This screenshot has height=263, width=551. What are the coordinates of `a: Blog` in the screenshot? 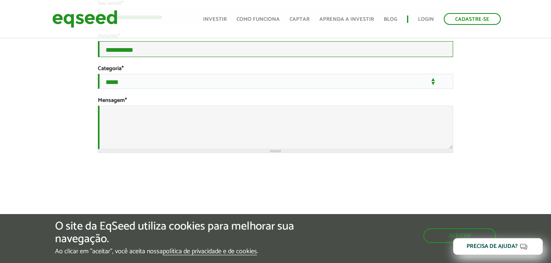 It's located at (390, 19).